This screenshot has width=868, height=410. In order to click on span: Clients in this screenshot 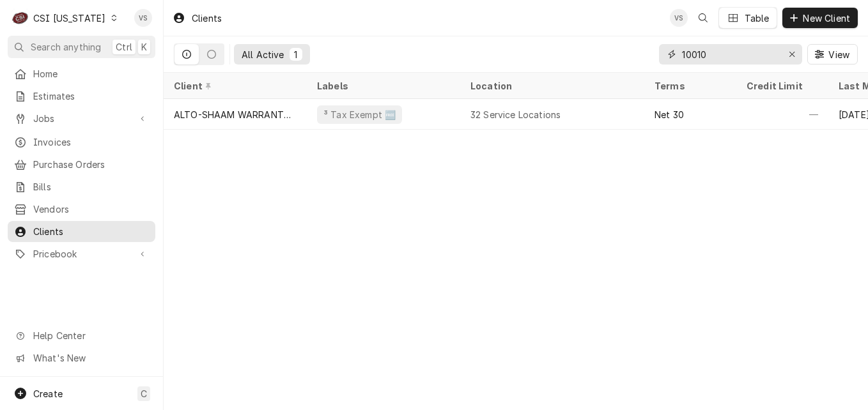, I will do `click(91, 232)`.